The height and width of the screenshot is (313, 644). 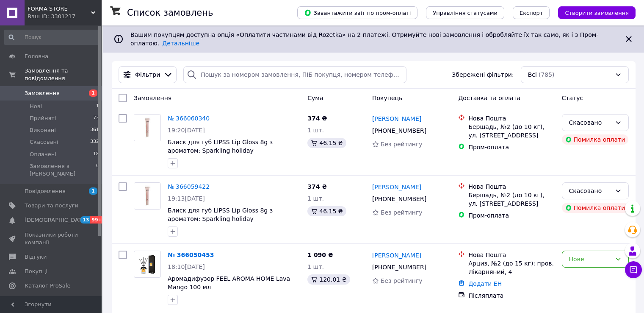 I want to click on a: № 366059422, so click(x=189, y=187).